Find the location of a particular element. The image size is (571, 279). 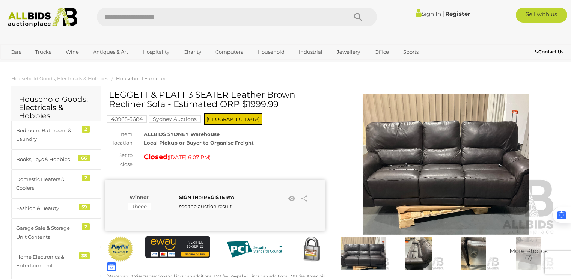

strong: SIGN IN is located at coordinates (189, 197).